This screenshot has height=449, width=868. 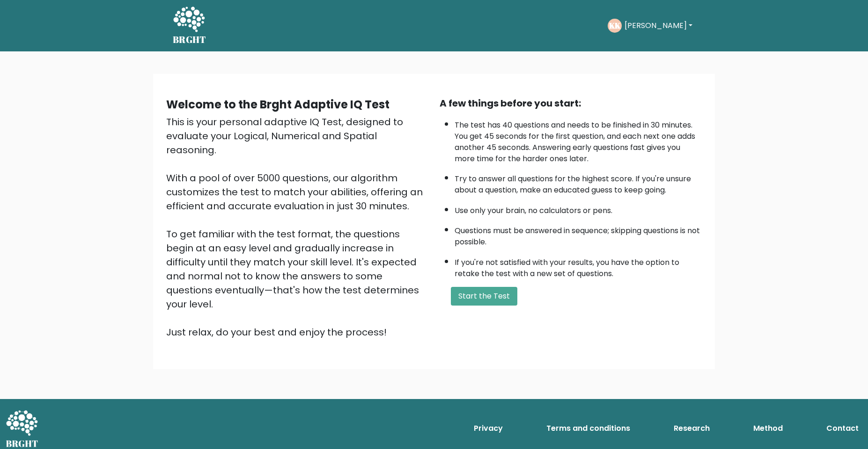 I want to click on li: Use only your brain, no calculators or pens., so click(x=578, y=208).